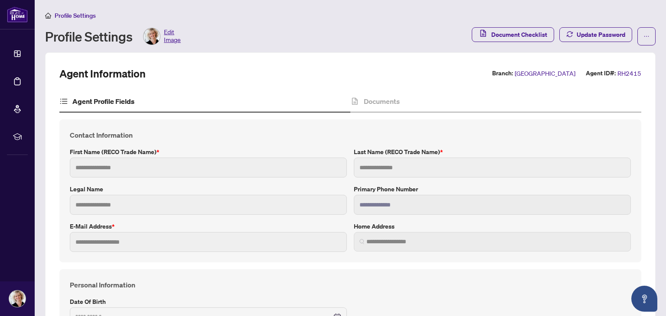  Describe the element at coordinates (208, 189) in the screenshot. I see `label: Legal Name` at that location.